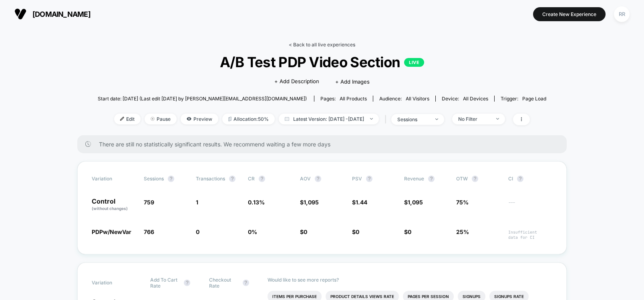  What do you see at coordinates (165, 283) in the screenshot?
I see `span: Add To Cart Rate` at bounding box center [165, 283].